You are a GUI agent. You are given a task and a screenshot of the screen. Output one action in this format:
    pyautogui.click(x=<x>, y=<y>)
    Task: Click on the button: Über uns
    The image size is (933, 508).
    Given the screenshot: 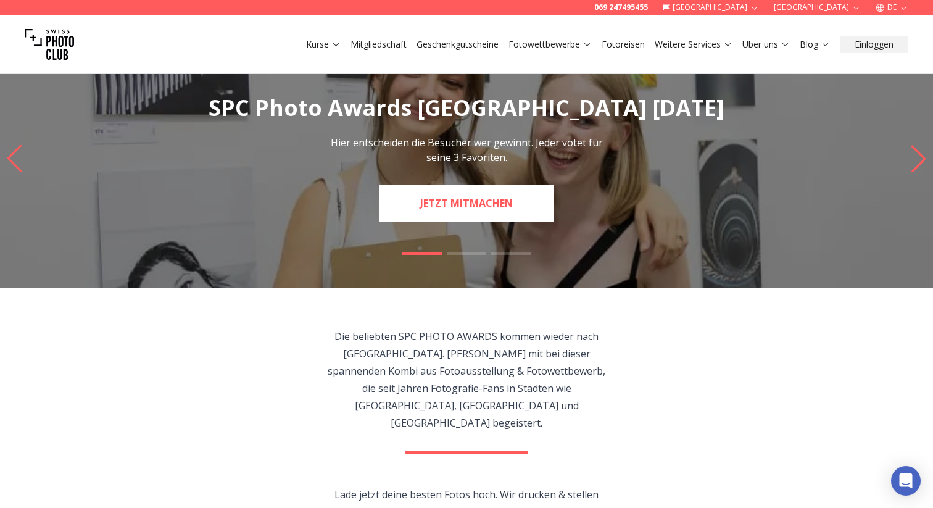 What is the action you would take?
    pyautogui.click(x=765, y=44)
    